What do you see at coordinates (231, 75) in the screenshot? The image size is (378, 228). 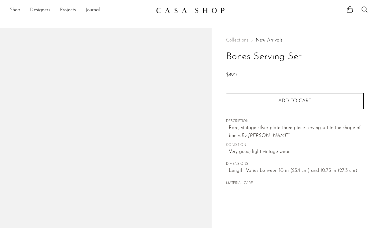 I see `span: $490` at bounding box center [231, 75].